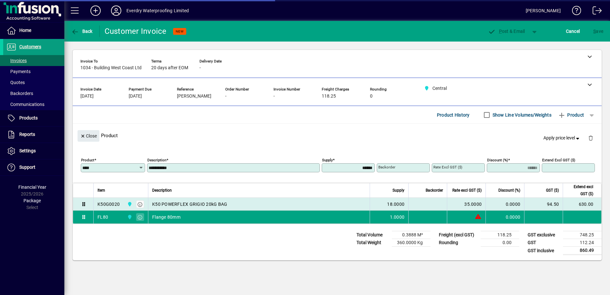  I want to click on button: Close, so click(88, 136).